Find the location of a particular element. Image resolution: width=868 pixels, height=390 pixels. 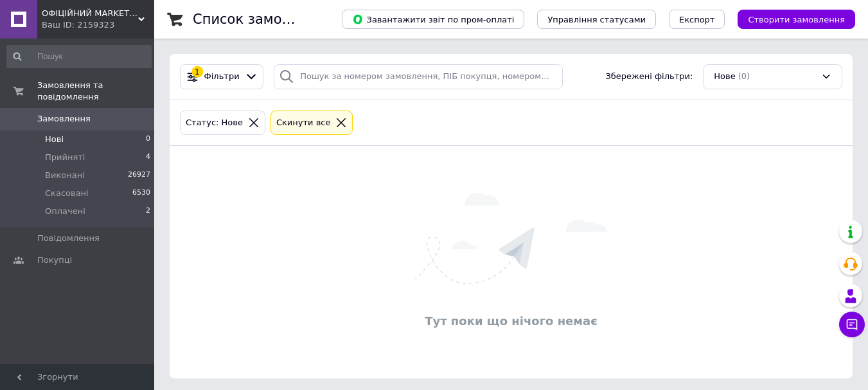

span: Управління статусами is located at coordinates (596, 20).